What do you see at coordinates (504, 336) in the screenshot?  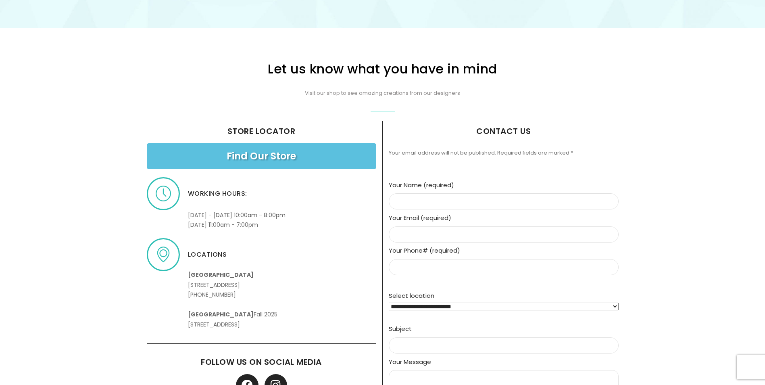 I see `label: Subject` at bounding box center [504, 336].